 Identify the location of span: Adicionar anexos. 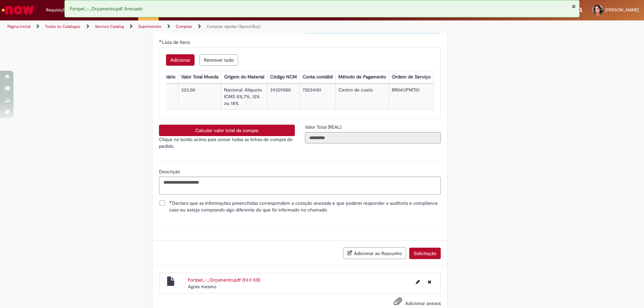
(423, 304).